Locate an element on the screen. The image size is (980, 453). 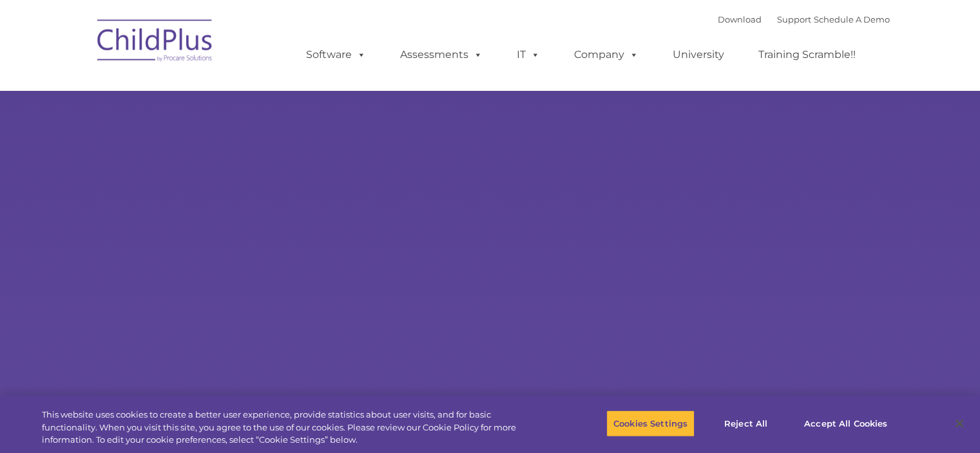
img: ChildPlus by Procare Solutions is located at coordinates (155, 43).